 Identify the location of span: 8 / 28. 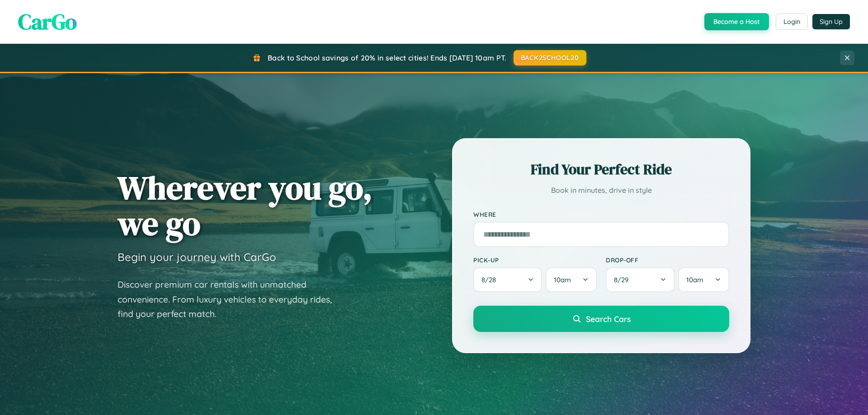
(491, 280).